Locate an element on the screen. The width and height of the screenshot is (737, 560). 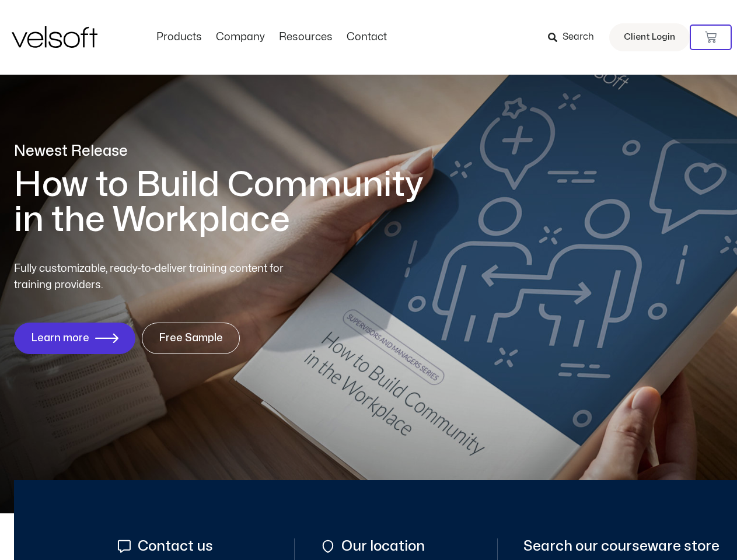
a: ProductsMenu Toggle is located at coordinates (179, 38).